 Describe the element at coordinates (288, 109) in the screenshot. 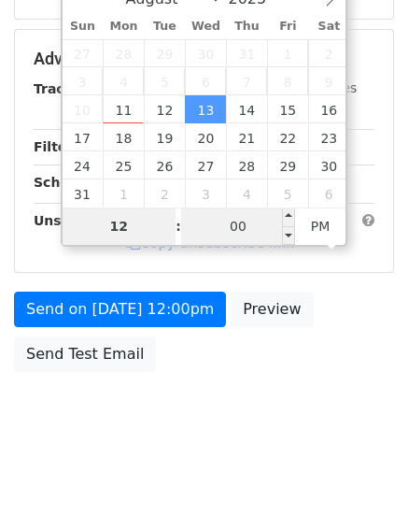

I see `span: August 15, 2025` at that location.